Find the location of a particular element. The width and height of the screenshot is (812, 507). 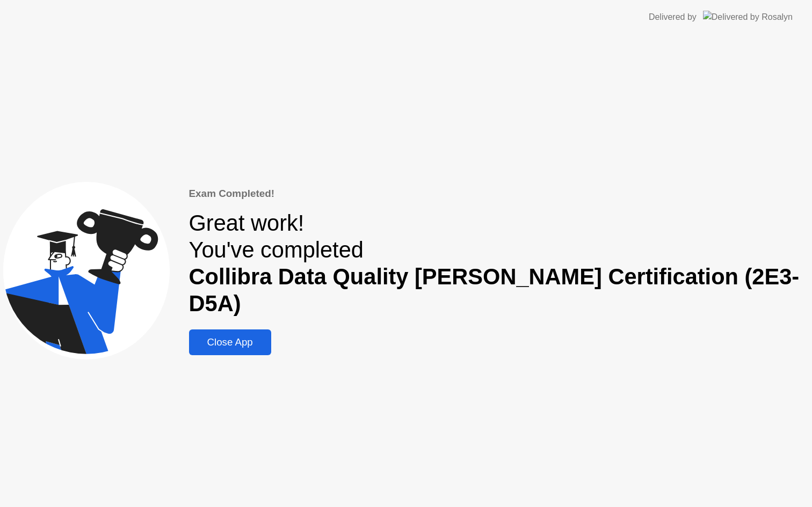

div: Delivered by is located at coordinates (672, 18).